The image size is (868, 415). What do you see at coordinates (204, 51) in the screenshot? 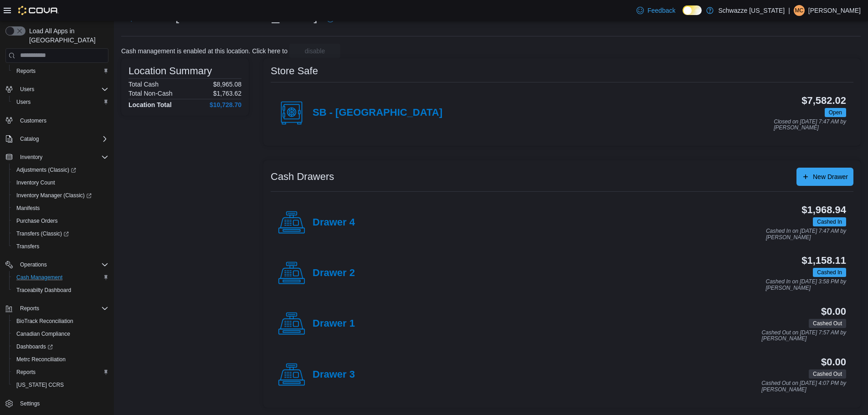
I see `p: Cash management is enabled at this location. Click here to` at bounding box center [204, 51].